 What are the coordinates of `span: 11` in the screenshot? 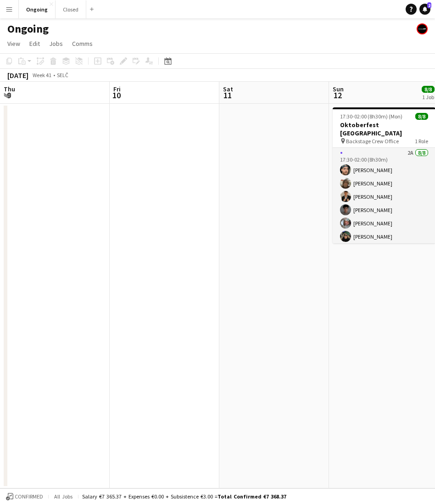 It's located at (228, 95).